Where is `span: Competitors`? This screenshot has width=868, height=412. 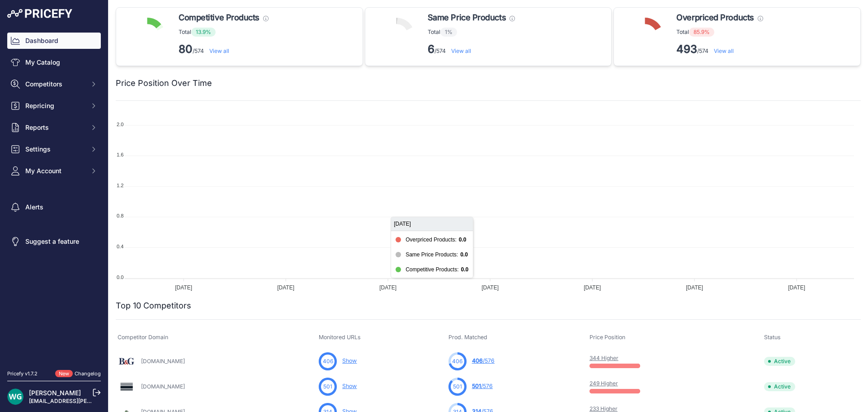
span: Competitors is located at coordinates (54, 84).